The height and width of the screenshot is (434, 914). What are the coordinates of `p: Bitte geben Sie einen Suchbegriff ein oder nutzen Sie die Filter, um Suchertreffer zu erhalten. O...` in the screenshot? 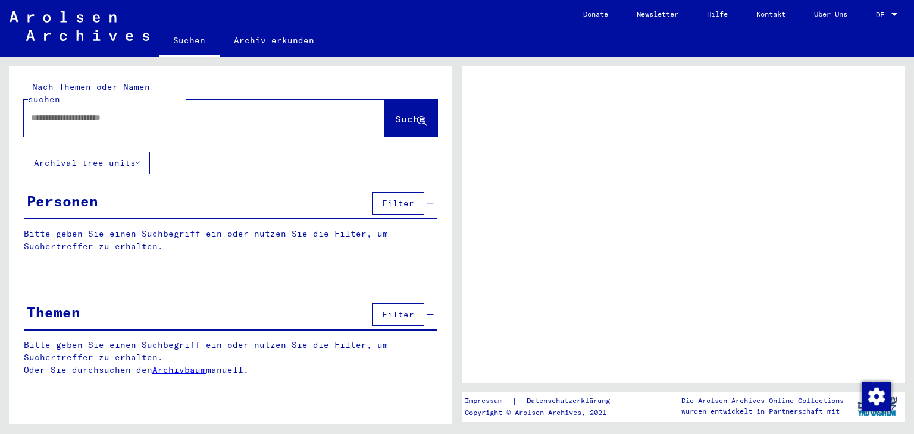 It's located at (230, 358).